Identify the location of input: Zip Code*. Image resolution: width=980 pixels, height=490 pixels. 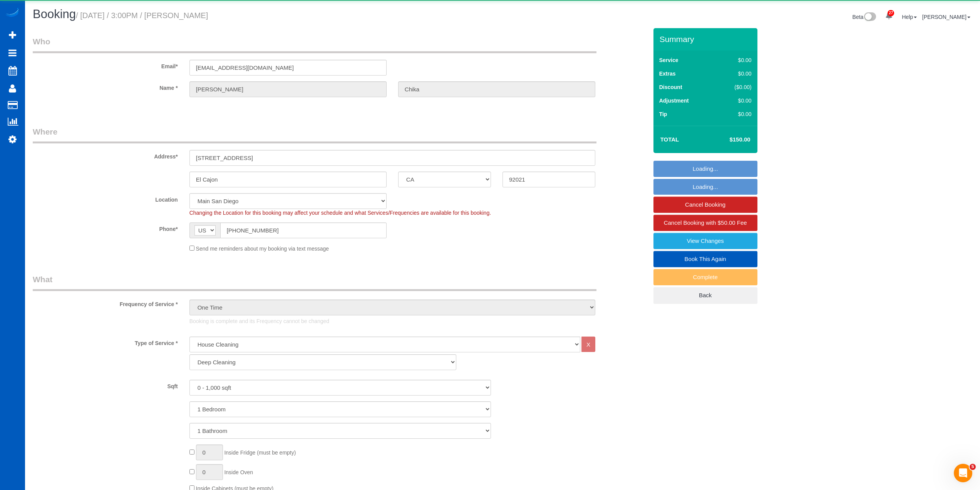
(549, 179).